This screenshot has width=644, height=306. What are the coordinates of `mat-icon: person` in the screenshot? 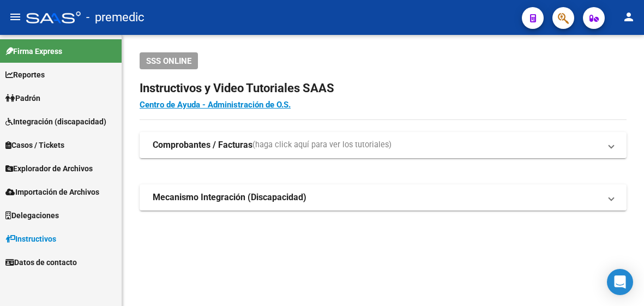 It's located at (629, 17).